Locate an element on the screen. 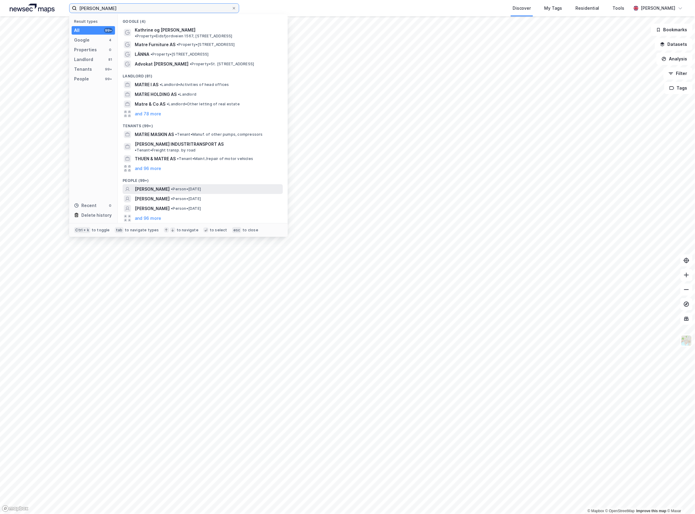 The width and height of the screenshot is (695, 514). span: Tenant • Maint./repair of motor vehicles is located at coordinates (215, 159).